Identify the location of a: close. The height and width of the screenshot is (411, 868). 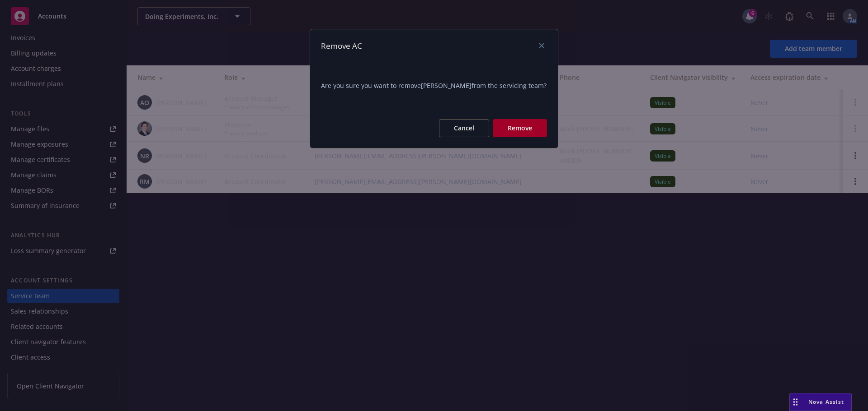
(541, 45).